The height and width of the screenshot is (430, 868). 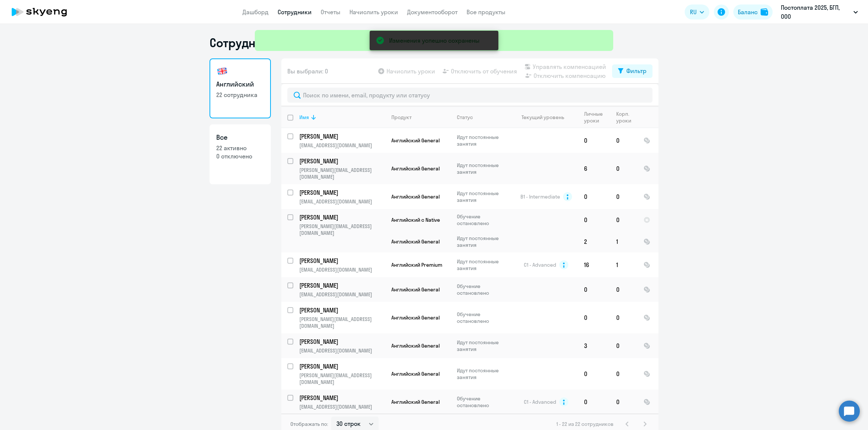 What do you see at coordinates (594, 265) in the screenshot?
I see `td: 16` at bounding box center [594, 265].